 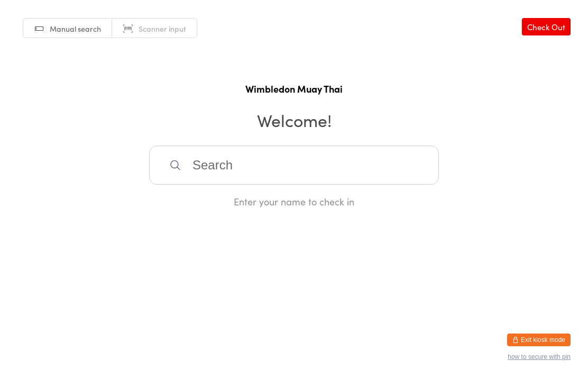 I want to click on button: how to secure with pin, so click(x=539, y=357).